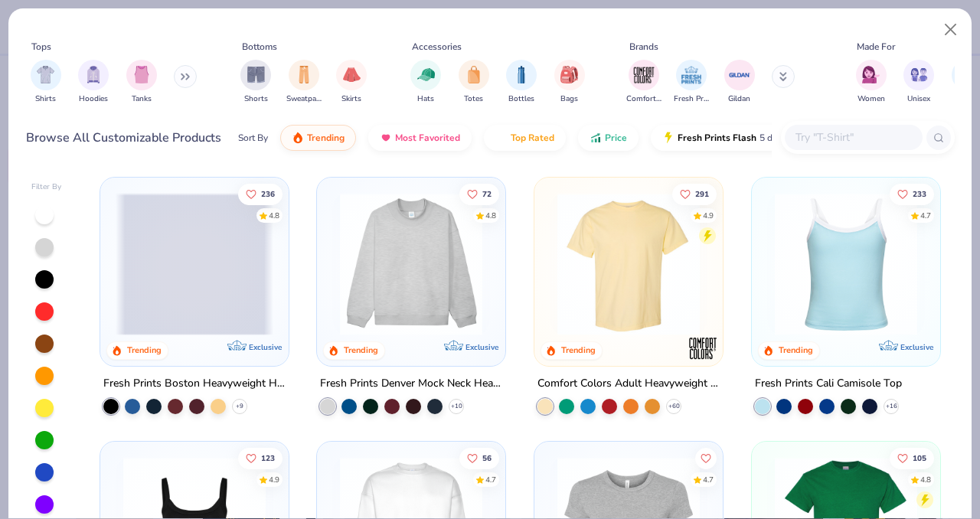 Image resolution: width=980 pixels, height=519 pixels. I want to click on div: filter for Unisex, so click(919, 82).